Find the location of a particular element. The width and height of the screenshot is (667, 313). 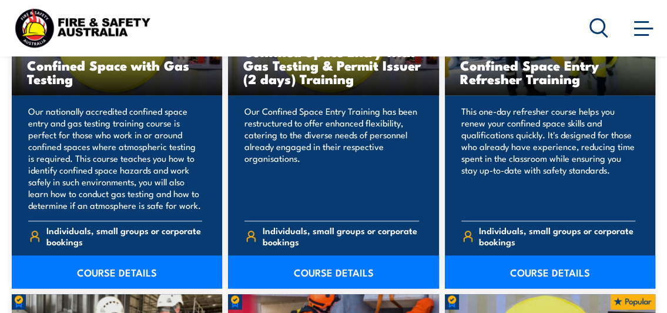

p: Our nationally accredited confined space entry and gas testing training course is perfect for tho... is located at coordinates (115, 158).